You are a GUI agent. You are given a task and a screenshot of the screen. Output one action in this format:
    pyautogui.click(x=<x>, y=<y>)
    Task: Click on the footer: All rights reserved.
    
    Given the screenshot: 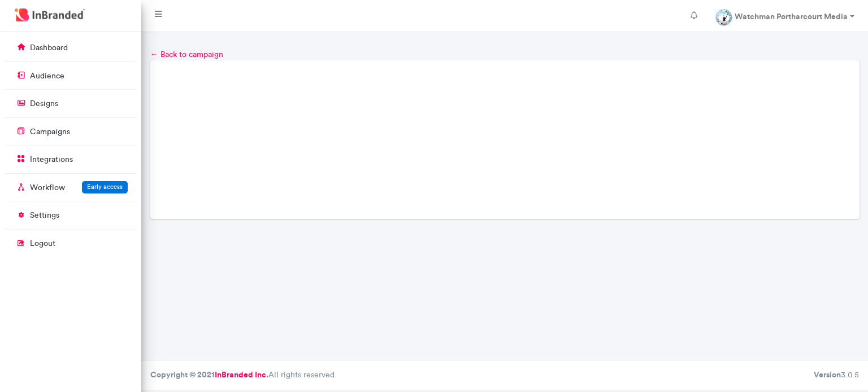 What is the action you would take?
    pyautogui.click(x=505, y=375)
    